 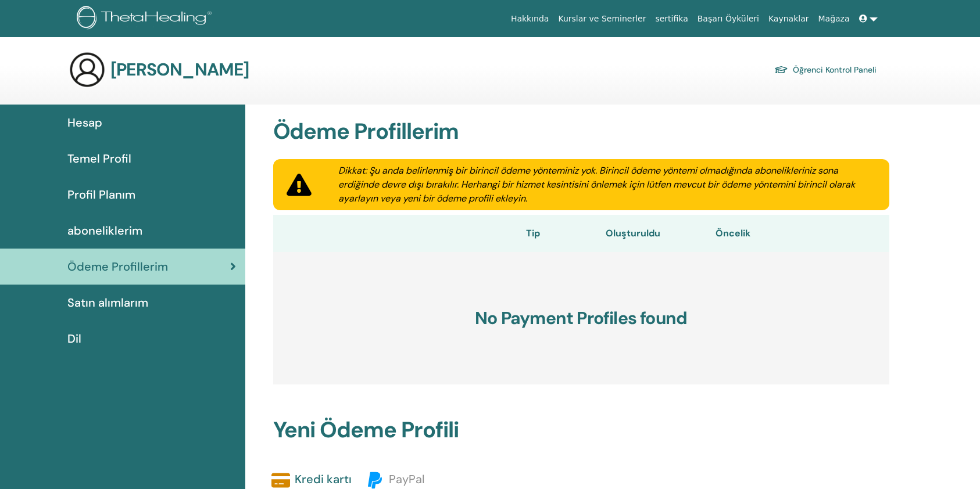 I want to click on a: Öğrenci Kontrol Paneli, so click(x=825, y=70).